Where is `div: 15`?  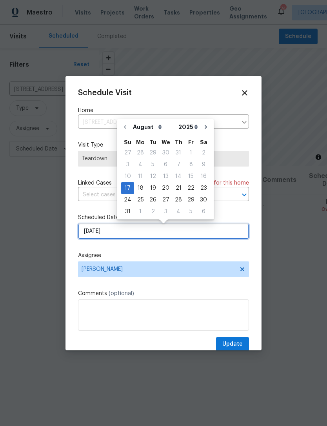
div: 15 is located at coordinates (191, 176).